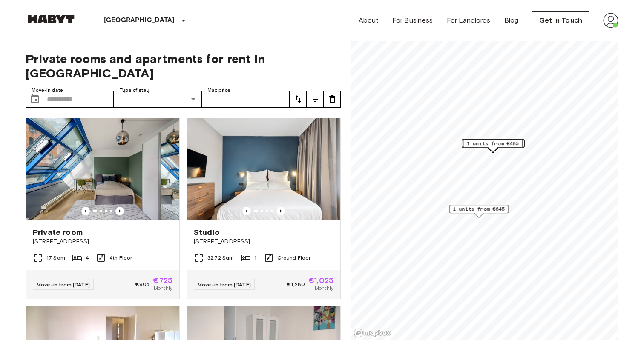 The height and width of the screenshot is (340, 644). What do you see at coordinates (479, 209) in the screenshot?
I see `span: 1 units from €645` at bounding box center [479, 209].